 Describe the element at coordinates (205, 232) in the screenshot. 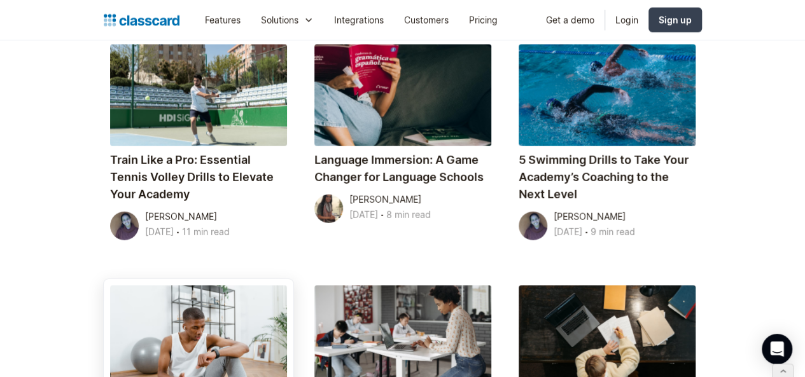

I see `div: 11 min read` at that location.